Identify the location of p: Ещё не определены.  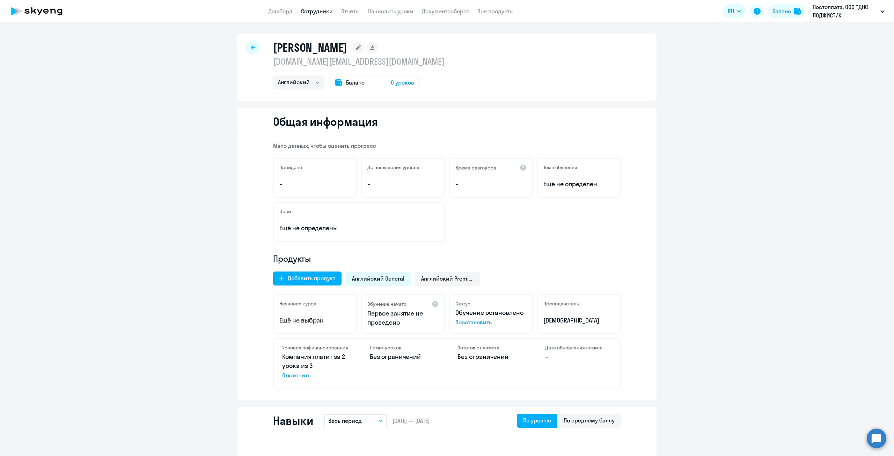
(359, 228).